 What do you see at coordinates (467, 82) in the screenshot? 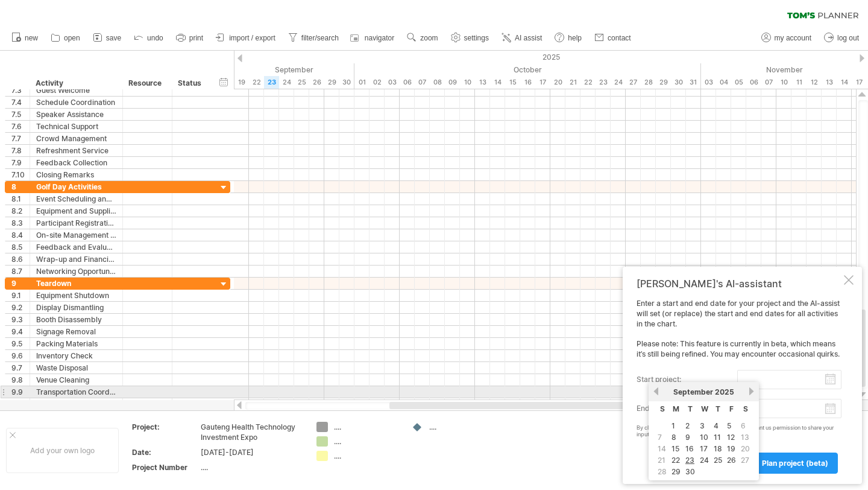
I see `div: Friday, 10 October 2025` at bounding box center [467, 82].